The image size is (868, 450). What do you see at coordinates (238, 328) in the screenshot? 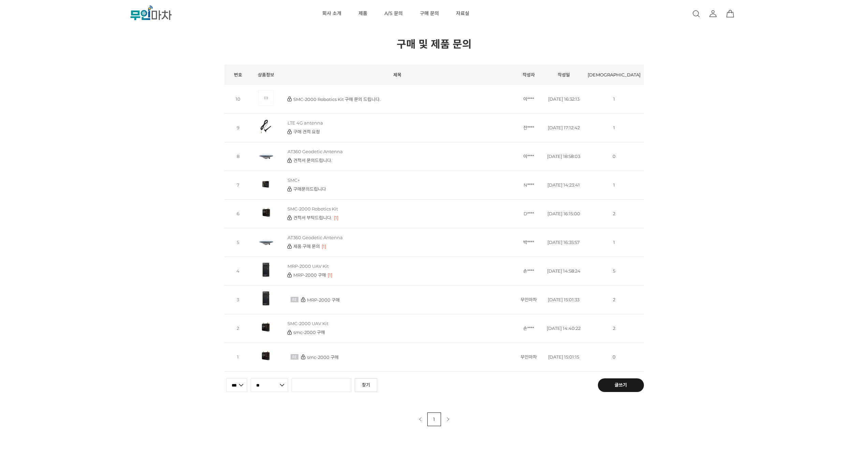
I see `span: 2` at bounding box center [238, 328].